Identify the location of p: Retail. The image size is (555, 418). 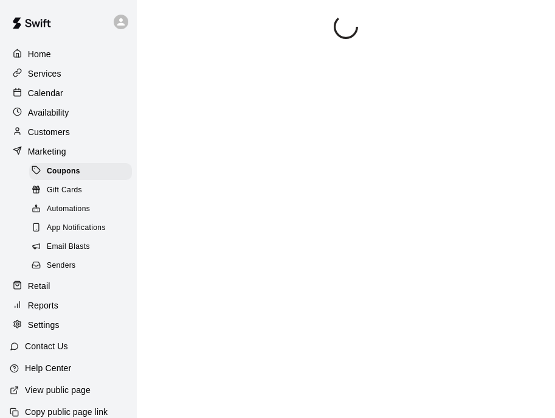
(39, 286).